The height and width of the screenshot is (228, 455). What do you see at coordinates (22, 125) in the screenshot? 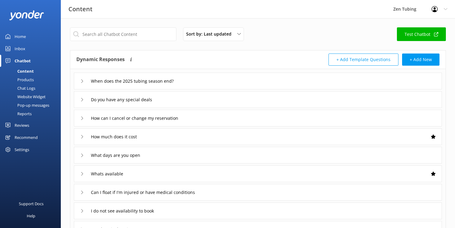
I see `div: Reviews` at bounding box center [22, 125].